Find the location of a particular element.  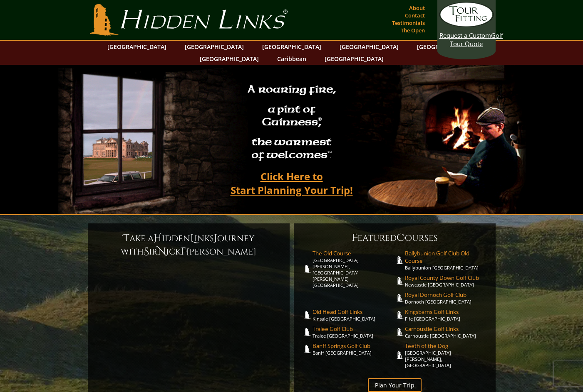

h6: eatured ourses is located at coordinates (394, 238).